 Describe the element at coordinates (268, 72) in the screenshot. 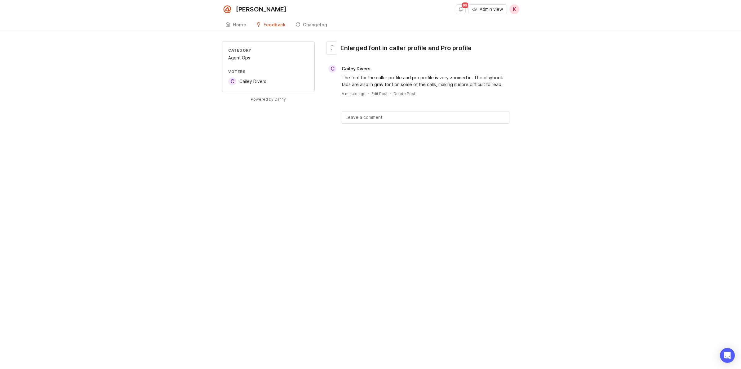

I see `div: Voters` at that location.